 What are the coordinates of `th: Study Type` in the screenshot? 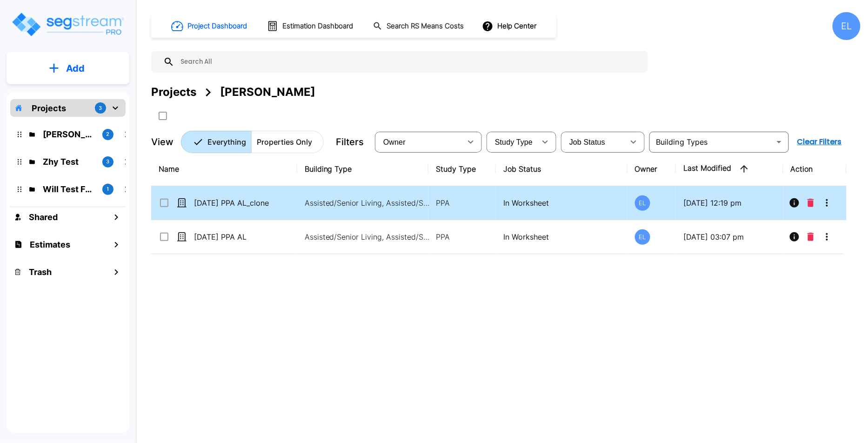 It's located at (462, 169).